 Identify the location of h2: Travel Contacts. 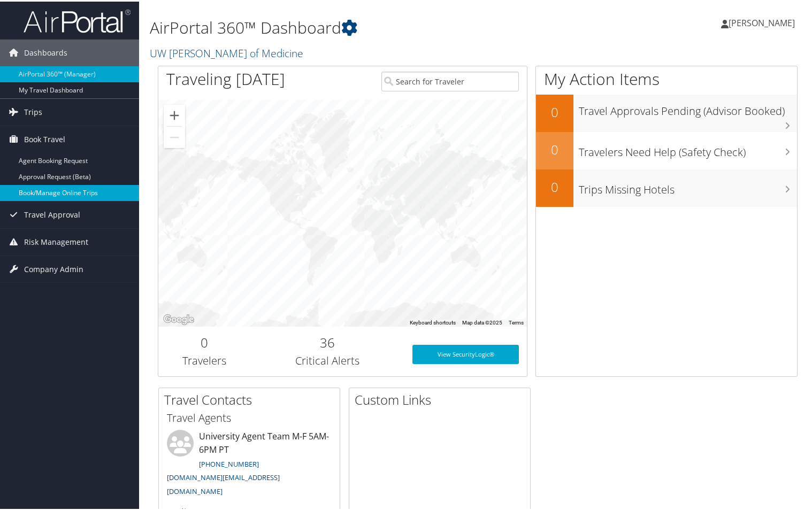
(252, 398).